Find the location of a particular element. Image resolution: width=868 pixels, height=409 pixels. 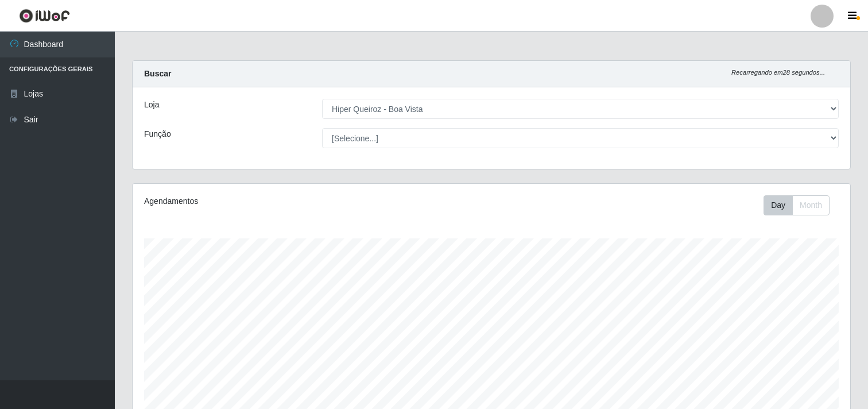

i: Recarregando em 28 segundos... is located at coordinates (778, 73).